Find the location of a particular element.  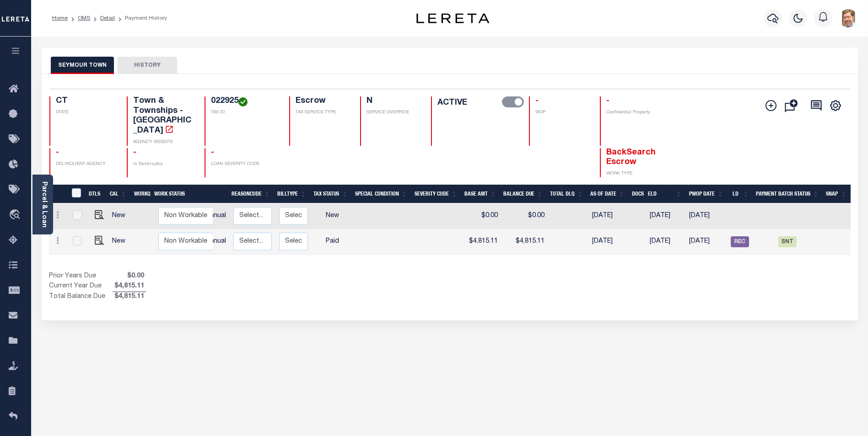

th: Base Amt: activate to sort column ascending is located at coordinates (480, 194).